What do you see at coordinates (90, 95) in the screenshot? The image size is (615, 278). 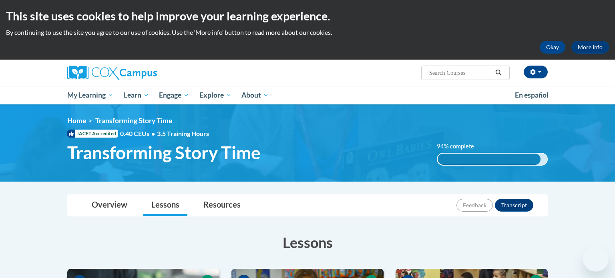 I see `a: My Learning` at bounding box center [90, 95].